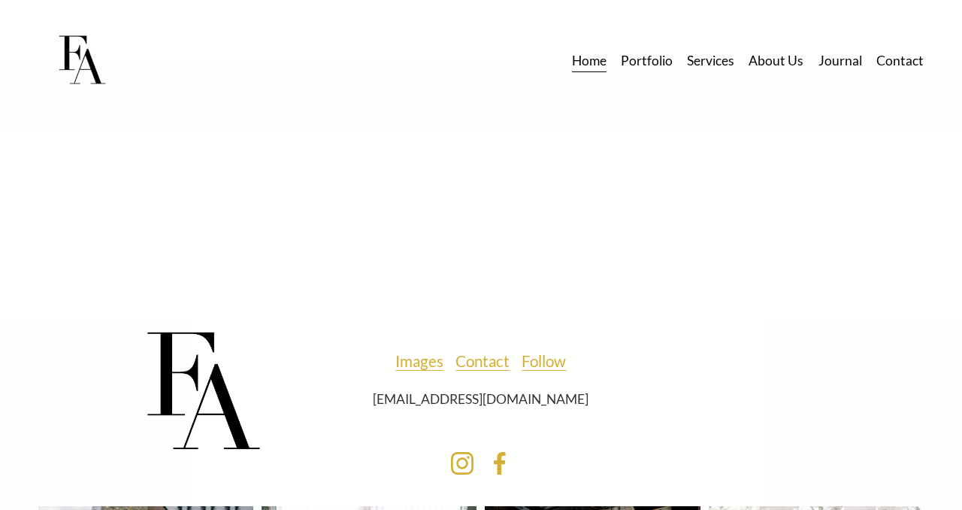 This screenshot has height=510, width=962. I want to click on a: Images, so click(419, 361).